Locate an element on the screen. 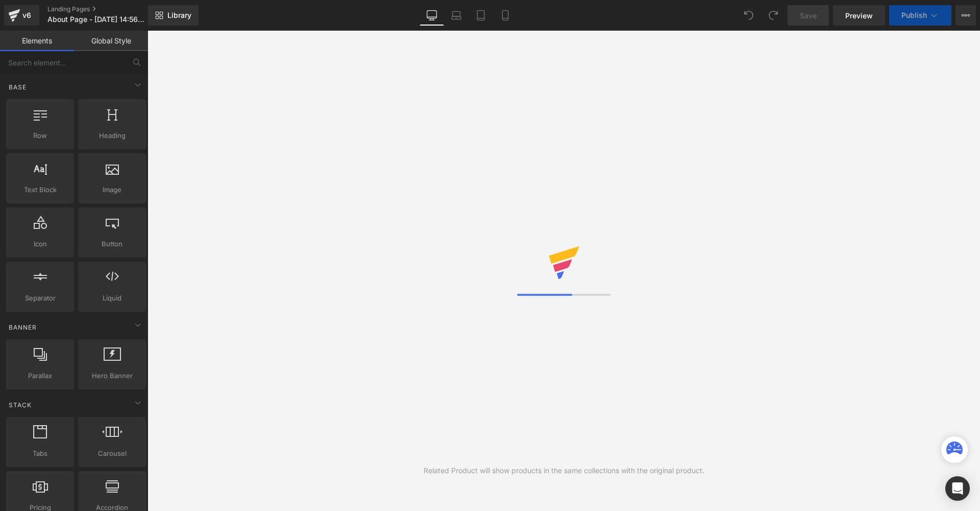 Image resolution: width=980 pixels, height=511 pixels. span: Text Block is located at coordinates (40, 190).